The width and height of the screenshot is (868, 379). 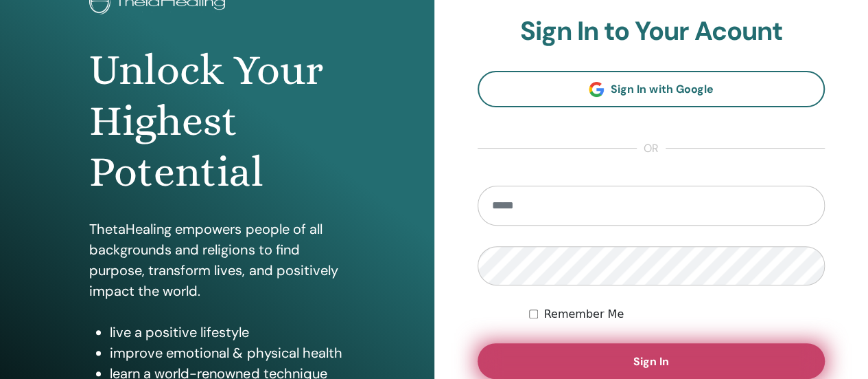 I want to click on p: ThetaHealing empowers people of all backgrounds and religions to find purpose, transform lives, a..., so click(x=217, y=259).